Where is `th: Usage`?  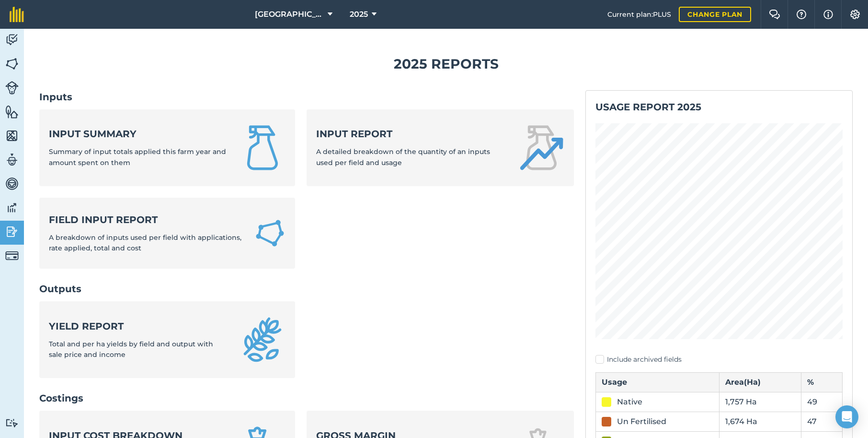 th: Usage is located at coordinates (658, 382).